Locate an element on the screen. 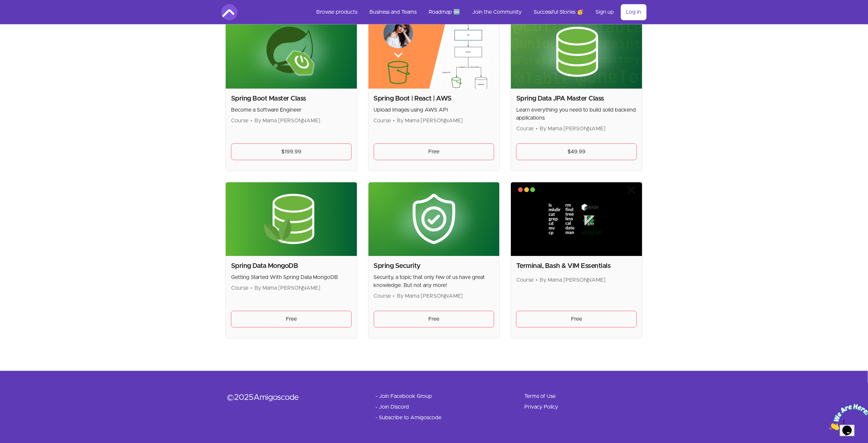 The height and width of the screenshot is (443, 868). div: © 2025 Amigoscode is located at coordinates (290, 398).